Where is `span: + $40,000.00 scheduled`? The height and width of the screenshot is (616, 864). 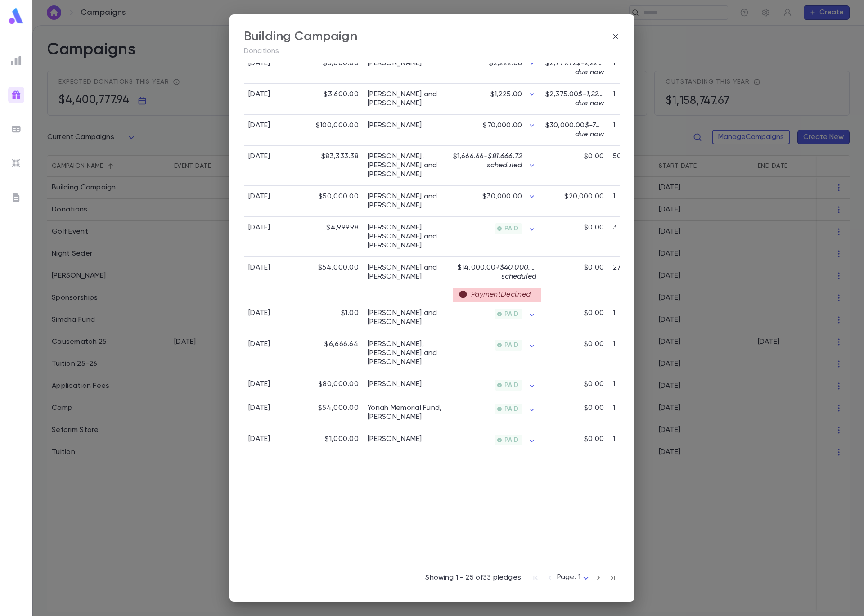 span: + $40,000.00 scheduled is located at coordinates (517, 272).